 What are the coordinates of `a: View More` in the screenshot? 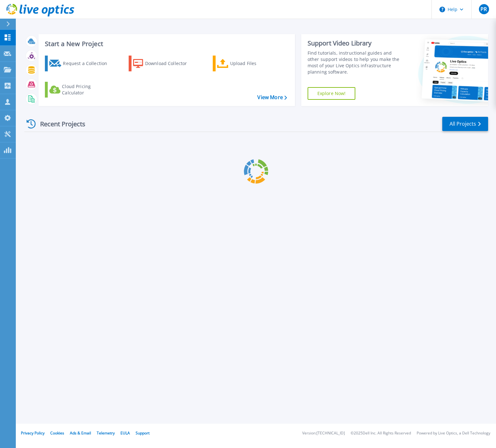 It's located at (271, 98).